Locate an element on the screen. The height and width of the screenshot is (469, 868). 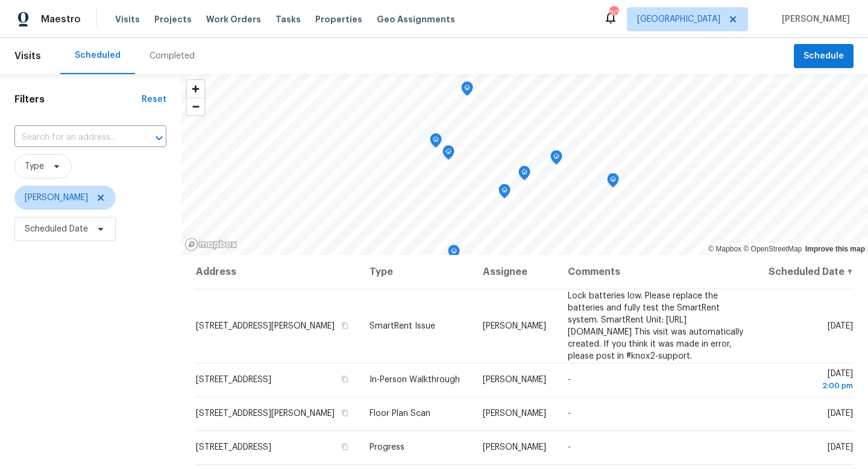
th: Address is located at coordinates (277, 272).